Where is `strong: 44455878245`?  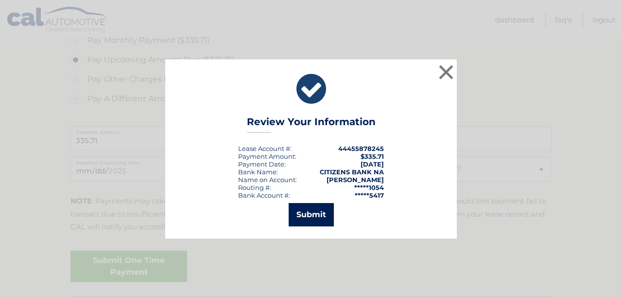 strong: 44455878245 is located at coordinates (361, 148).